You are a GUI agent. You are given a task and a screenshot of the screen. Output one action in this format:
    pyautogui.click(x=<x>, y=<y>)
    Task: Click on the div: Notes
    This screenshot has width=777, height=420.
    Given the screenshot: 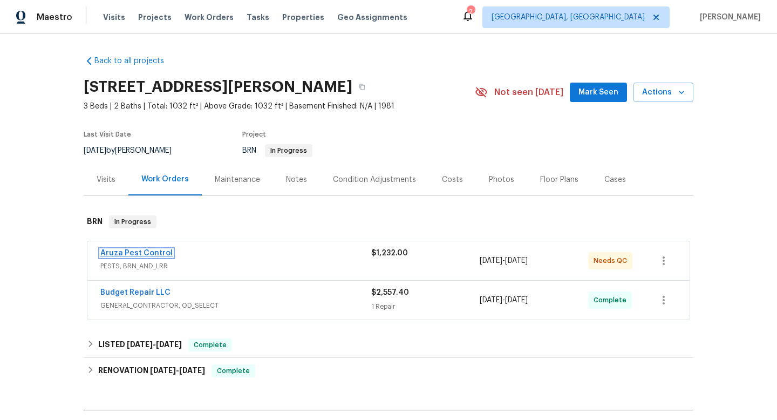 What is the action you would take?
    pyautogui.click(x=296, y=180)
    